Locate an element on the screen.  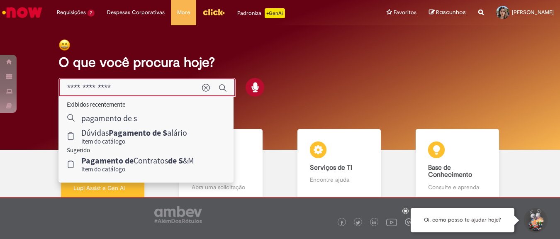
a: Base de Conhecimento Consulte e aprenda is located at coordinates (457, 165).